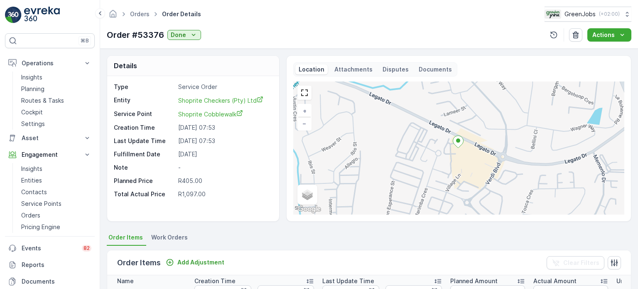  Describe the element at coordinates (31, 215) in the screenshot. I see `p: Orders` at that location.